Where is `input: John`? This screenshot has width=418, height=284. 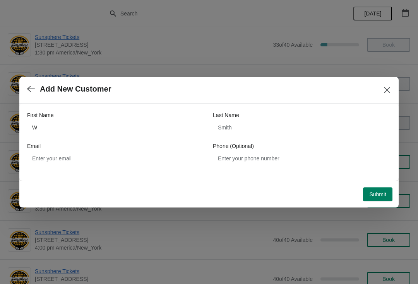 input: John is located at coordinates (116, 128).